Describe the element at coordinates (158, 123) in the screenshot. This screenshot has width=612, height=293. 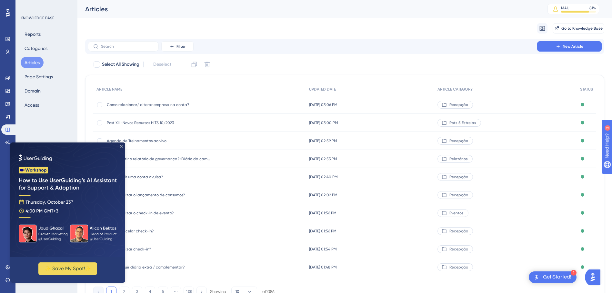
I see `span: Post XIII: Novos Recursos HITS 10/2023` at that location.